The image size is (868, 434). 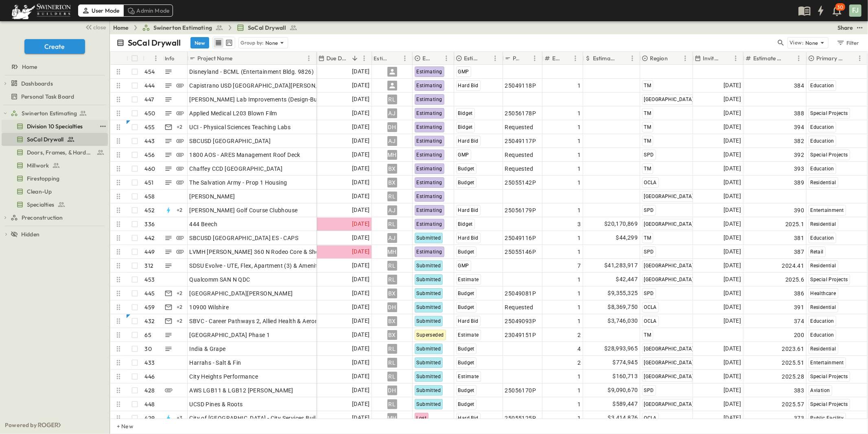 I want to click on div: Millworktest, so click(x=55, y=165).